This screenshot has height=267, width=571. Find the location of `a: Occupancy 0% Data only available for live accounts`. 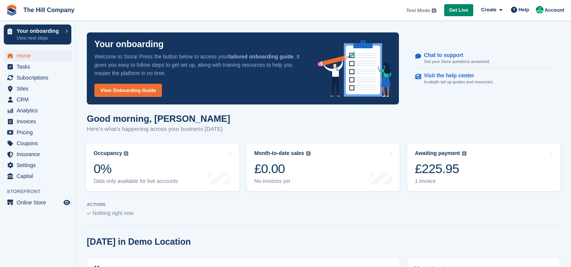

a: Occupancy 0% Data only available for live accounts is located at coordinates (163, 167).